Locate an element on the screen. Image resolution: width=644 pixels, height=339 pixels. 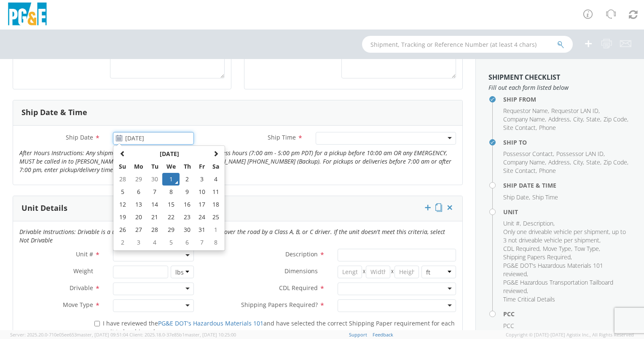
th: Tu is located at coordinates (154, 166).